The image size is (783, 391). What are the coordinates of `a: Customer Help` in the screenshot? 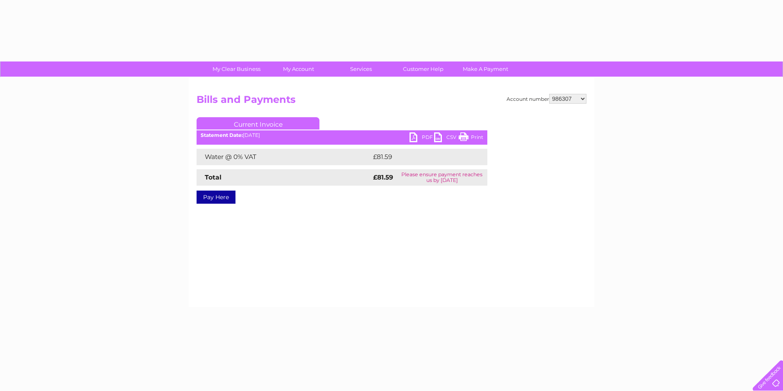 It's located at (423, 69).